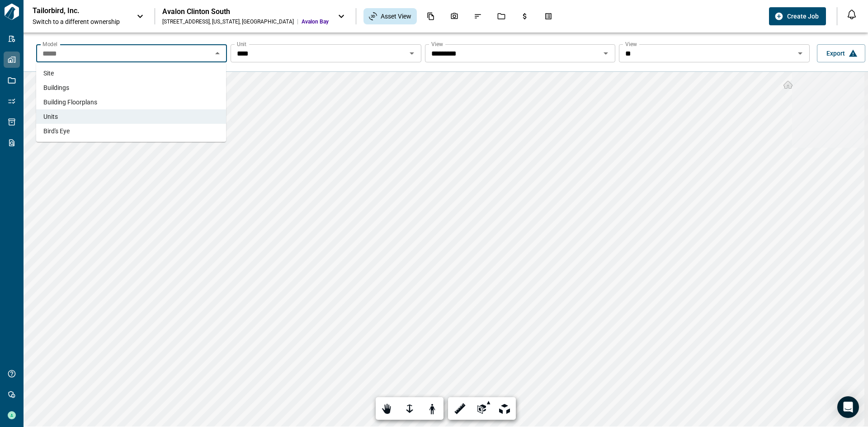  Describe the element at coordinates (798, 16) in the screenshot. I see `button: Create Job` at that location.